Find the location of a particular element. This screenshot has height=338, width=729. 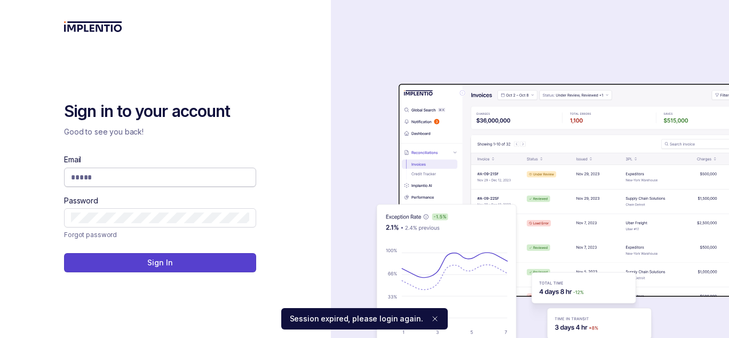

p: Session expired, please login again. is located at coordinates (357, 319).